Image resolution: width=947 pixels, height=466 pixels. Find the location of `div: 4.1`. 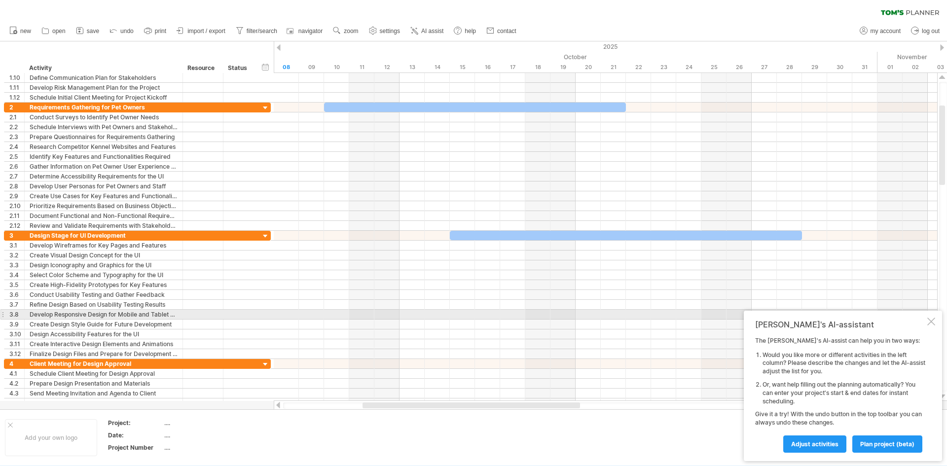

div: 4.1 is located at coordinates (17, 373).